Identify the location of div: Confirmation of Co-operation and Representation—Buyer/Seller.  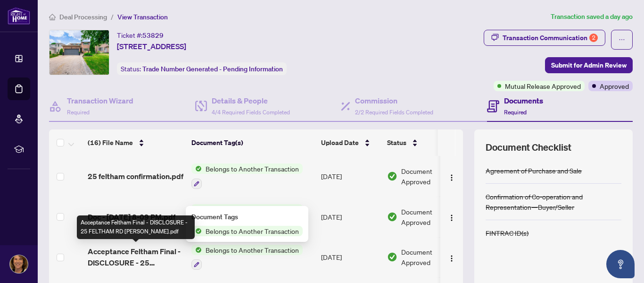
(553, 202).